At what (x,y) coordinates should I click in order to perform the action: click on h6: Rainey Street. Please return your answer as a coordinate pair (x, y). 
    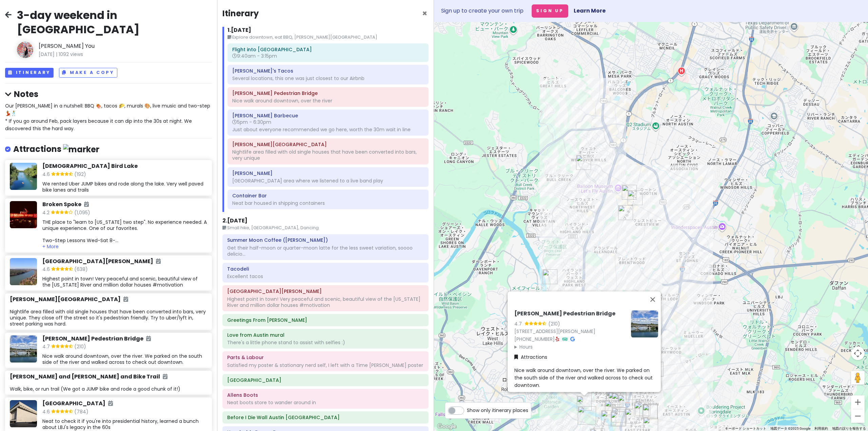
    Looking at the image, I should click on (328, 145).